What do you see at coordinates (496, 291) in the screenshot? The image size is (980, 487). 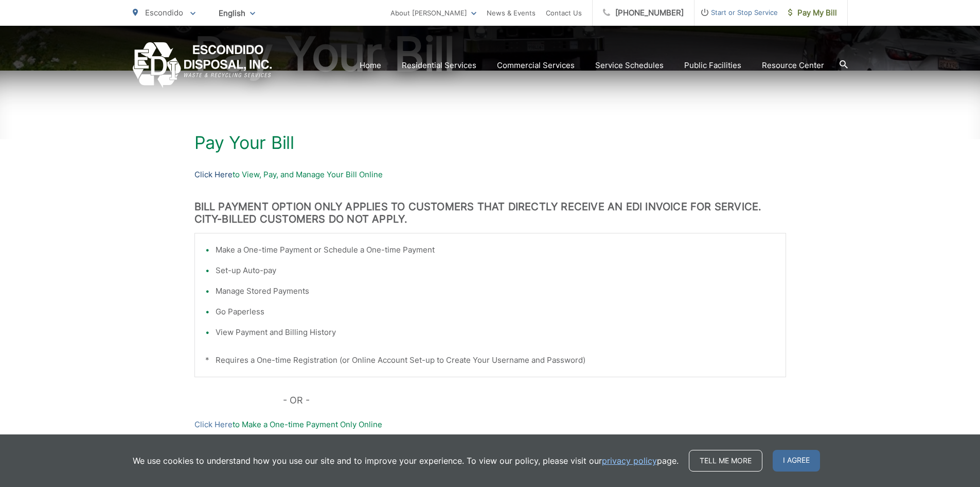 I see `li: Manage Stored Payments` at bounding box center [496, 291].